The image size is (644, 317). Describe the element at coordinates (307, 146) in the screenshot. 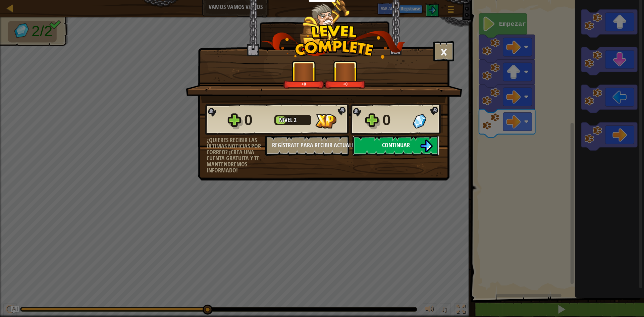

I see `button: Regístrate para recibir actualizaciones` at that location.